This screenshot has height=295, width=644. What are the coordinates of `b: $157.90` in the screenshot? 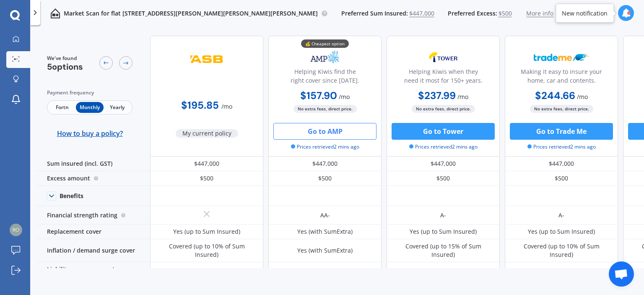 It's located at (319, 95).